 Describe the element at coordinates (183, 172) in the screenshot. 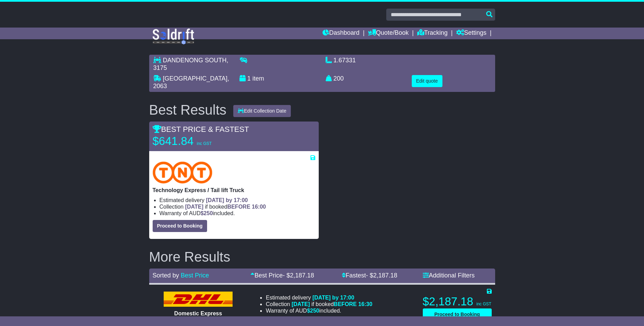

I see `img: TNT Domestic: Technology Express / Tail lift Truck` at that location.